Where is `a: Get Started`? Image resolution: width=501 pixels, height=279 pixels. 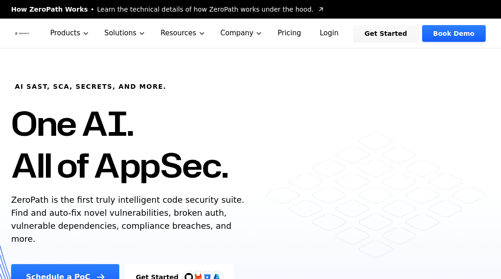
a: Get Started is located at coordinates (386, 33).